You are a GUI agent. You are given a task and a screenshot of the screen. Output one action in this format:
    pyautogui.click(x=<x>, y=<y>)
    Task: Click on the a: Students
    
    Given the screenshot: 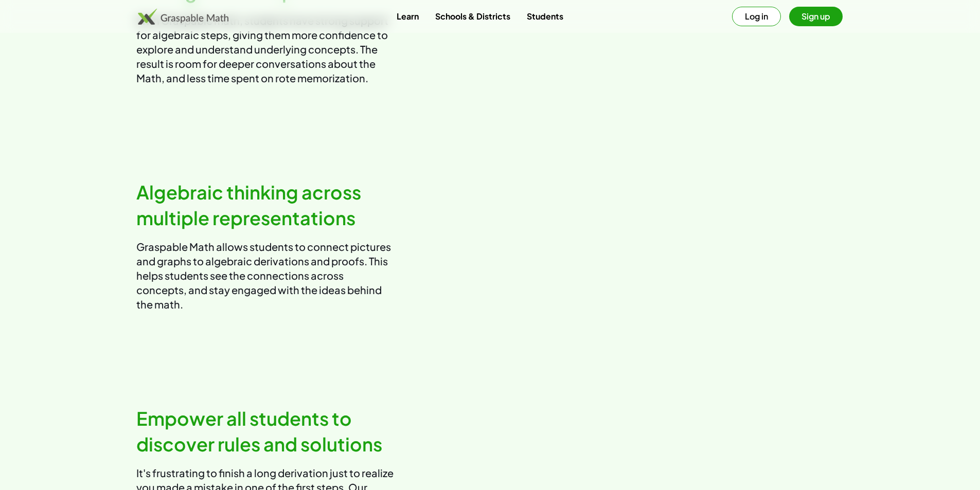 What is the action you would take?
    pyautogui.click(x=545, y=16)
    